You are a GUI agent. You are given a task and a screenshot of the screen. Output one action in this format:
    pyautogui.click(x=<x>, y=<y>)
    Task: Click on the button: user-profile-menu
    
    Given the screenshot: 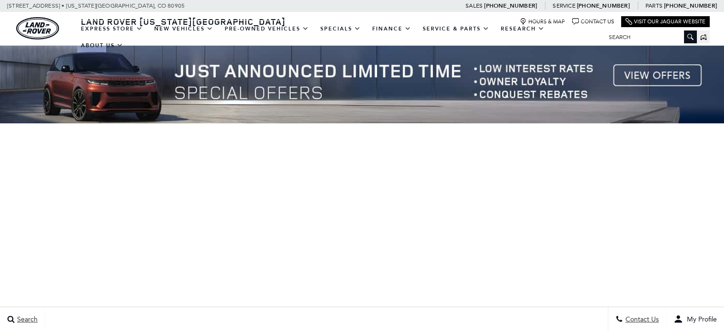 What is the action you would take?
    pyautogui.click(x=695, y=319)
    